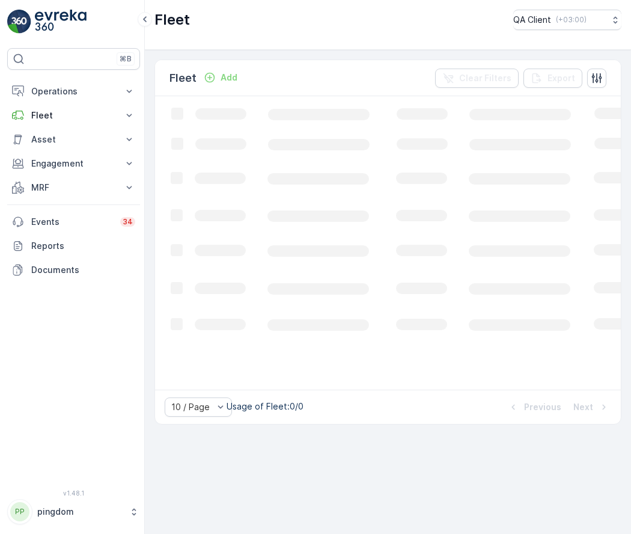  Describe the element at coordinates (221, 78) in the screenshot. I see `button: Add` at that location.